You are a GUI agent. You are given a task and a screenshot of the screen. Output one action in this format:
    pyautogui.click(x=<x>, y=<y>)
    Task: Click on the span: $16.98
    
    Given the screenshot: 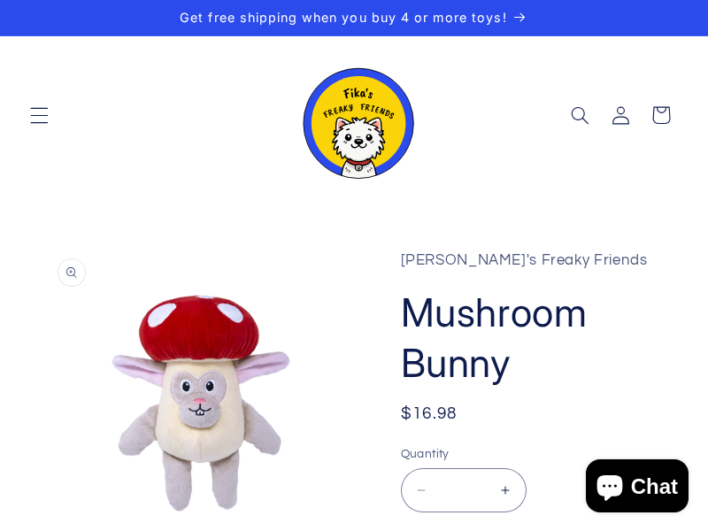 What is the action you would take?
    pyautogui.click(x=430, y=414)
    